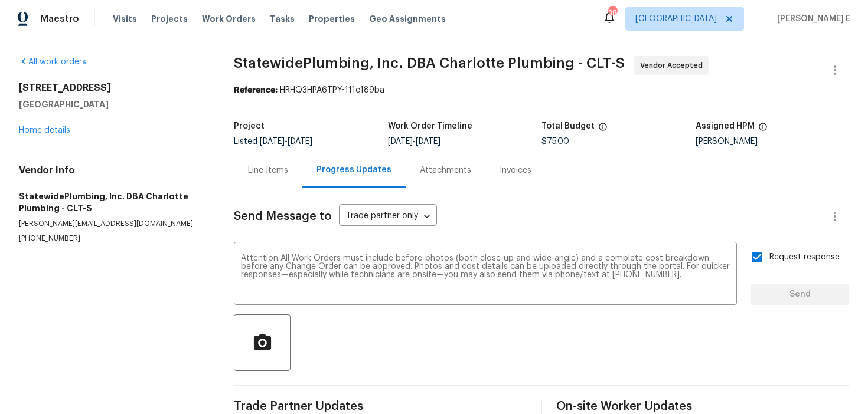 The height and width of the screenshot is (414, 868). What do you see at coordinates (485, 275) in the screenshot?
I see `textarea: Attention All Work Orders must include before-photos (both close-up and wide-angle) and a complet...` at bounding box center [485, 275].